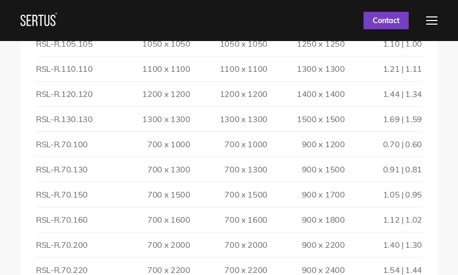 The width and height of the screenshot is (458, 275). I want to click on div: Chat Widget, so click(432, 250).